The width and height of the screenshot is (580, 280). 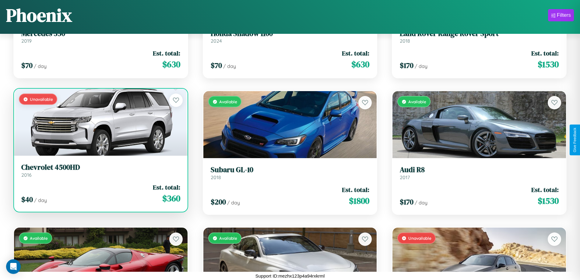 I want to click on a: Subaru GL-102018, so click(x=290, y=173).